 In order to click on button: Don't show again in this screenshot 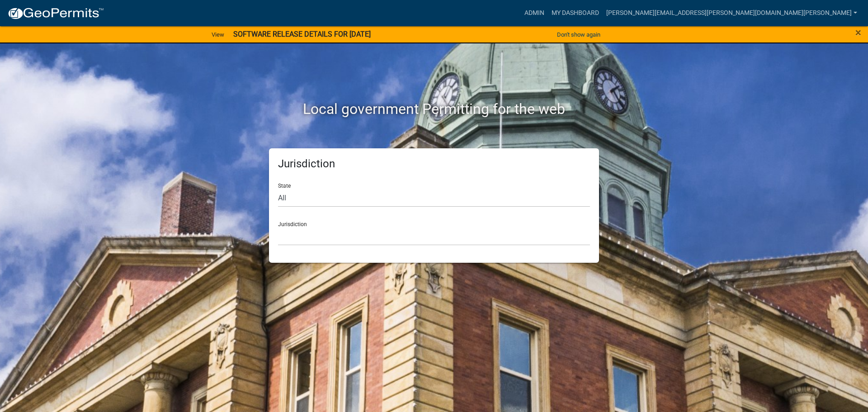, I will do `click(579, 34)`.